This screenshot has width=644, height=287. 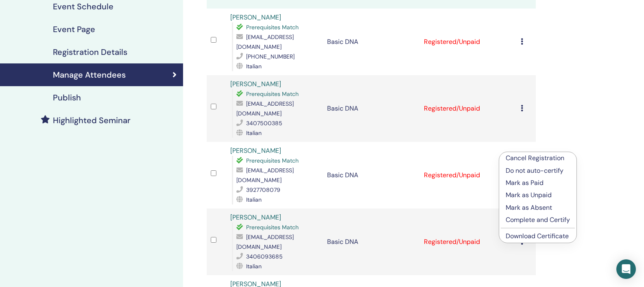 I want to click on p: Mark as Paid, so click(x=538, y=183).